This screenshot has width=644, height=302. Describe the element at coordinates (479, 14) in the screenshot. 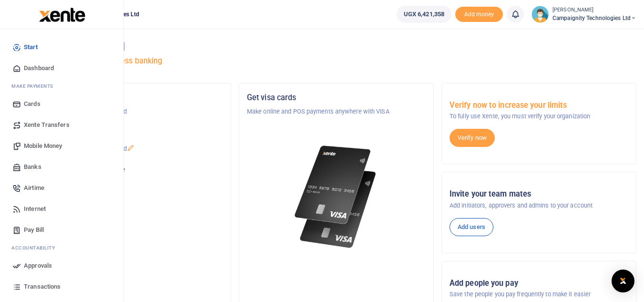

I see `li: Toup your wallet` at that location.